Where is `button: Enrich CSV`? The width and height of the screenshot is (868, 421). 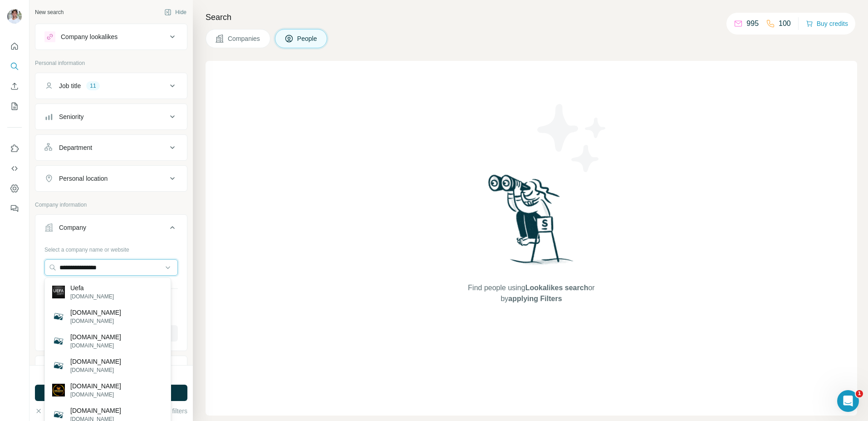
button: Enrich CSV is located at coordinates (14, 87).